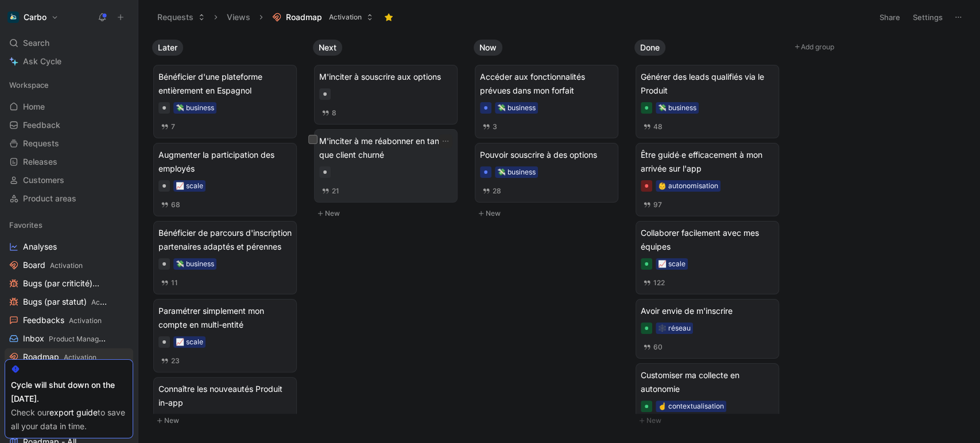  What do you see at coordinates (69, 61) in the screenshot?
I see `a: Ask Cycle` at bounding box center [69, 61].